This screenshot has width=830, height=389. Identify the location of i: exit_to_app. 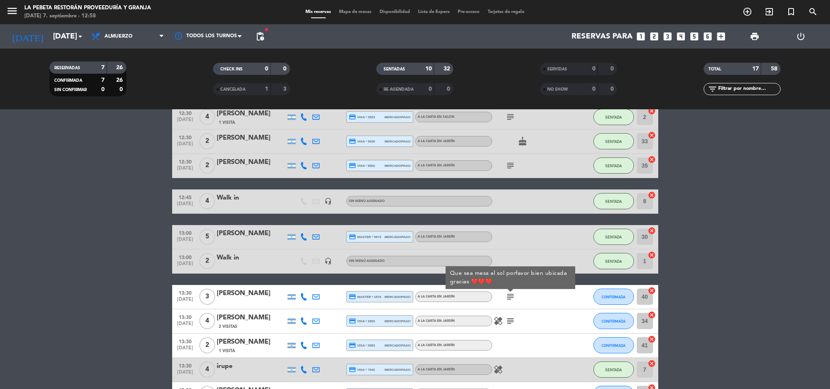
(769, 12).